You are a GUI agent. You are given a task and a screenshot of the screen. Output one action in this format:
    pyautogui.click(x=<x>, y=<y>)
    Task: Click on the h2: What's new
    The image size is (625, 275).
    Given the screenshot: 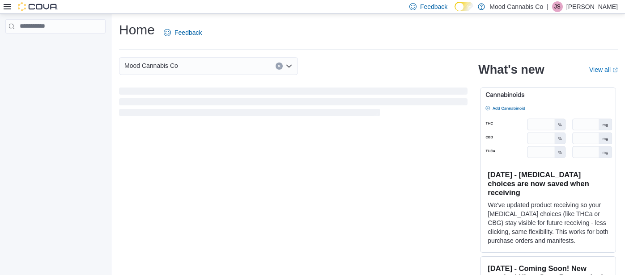 What is the action you would take?
    pyautogui.click(x=511, y=70)
    